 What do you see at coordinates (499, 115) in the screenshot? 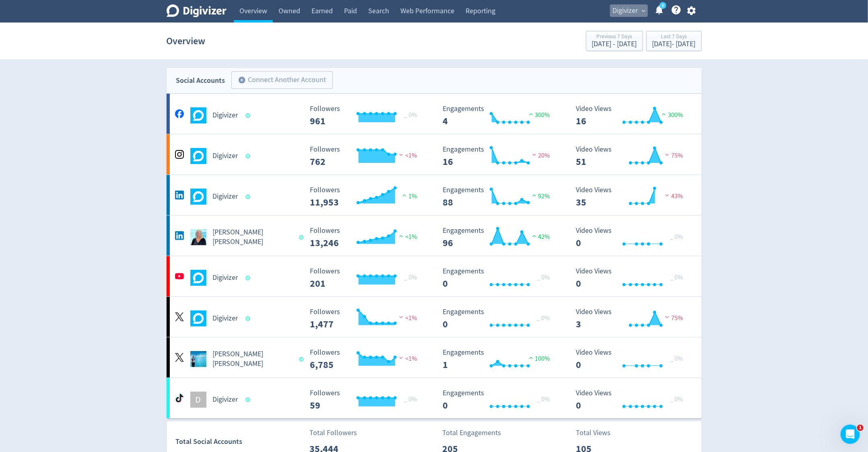
I see `svg: Engagements 4` at bounding box center [499, 115].